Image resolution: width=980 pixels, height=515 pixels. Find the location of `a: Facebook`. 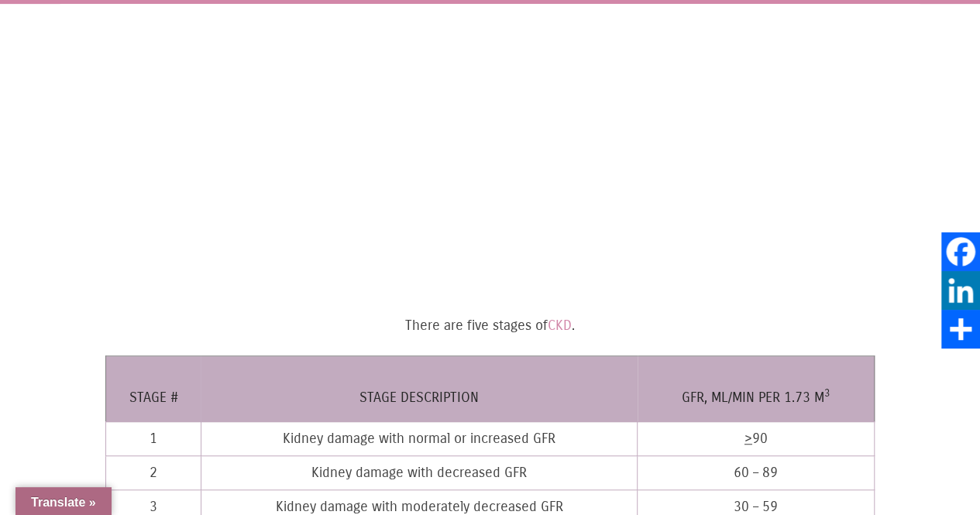

a: Facebook is located at coordinates (961, 252).